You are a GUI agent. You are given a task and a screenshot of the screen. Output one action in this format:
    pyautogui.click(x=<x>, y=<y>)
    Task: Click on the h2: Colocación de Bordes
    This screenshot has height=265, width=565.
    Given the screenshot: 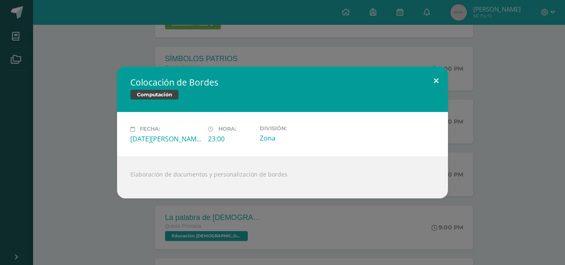 What is the action you would take?
    pyautogui.click(x=283, y=82)
    